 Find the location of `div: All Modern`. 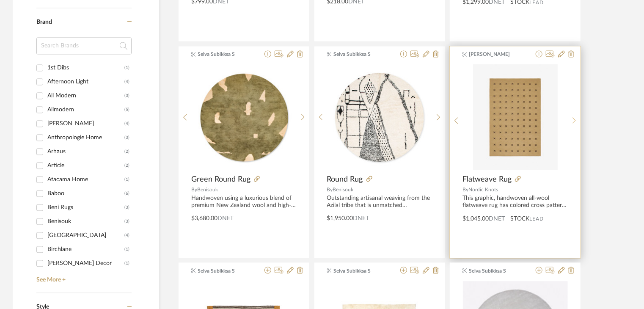

div: All Modern is located at coordinates (86, 96).